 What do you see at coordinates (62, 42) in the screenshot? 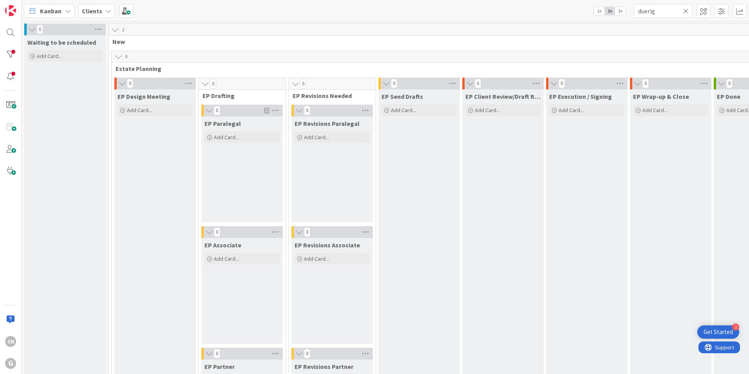
I see `span: Waiting to be scheduled` at bounding box center [62, 42].